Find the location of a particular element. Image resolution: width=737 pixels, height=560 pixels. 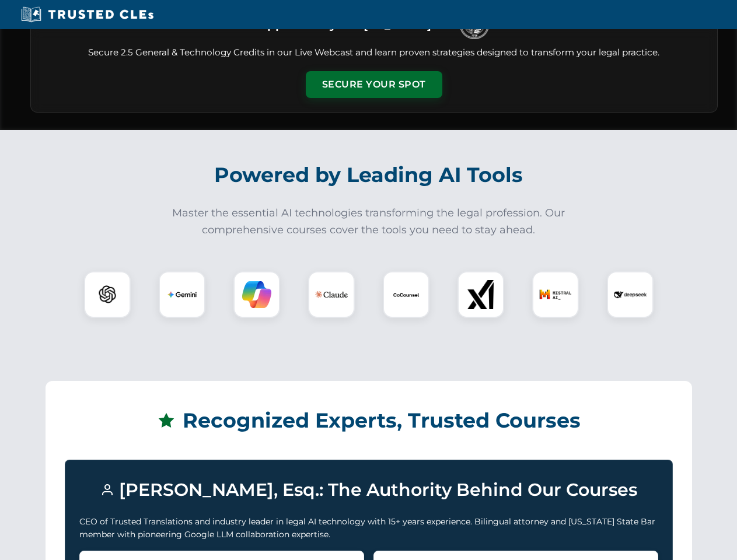

img: Trusted CLEs is located at coordinates (87, 15).